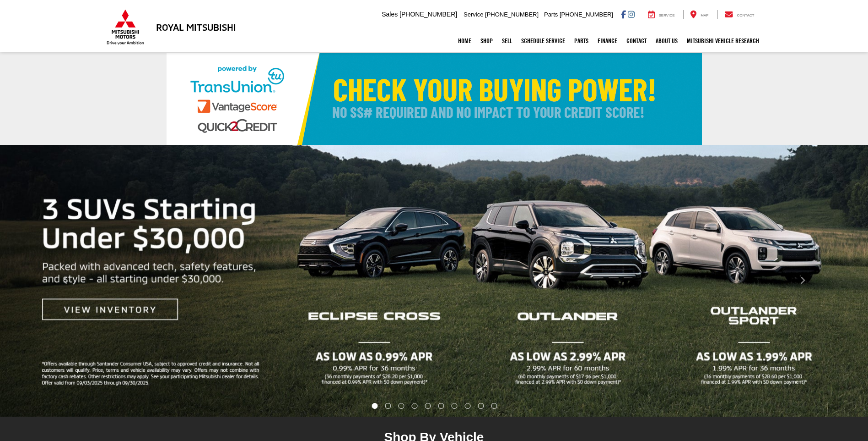 The image size is (868, 441). Describe the element at coordinates (507, 41) in the screenshot. I see `a: Sell` at that location.